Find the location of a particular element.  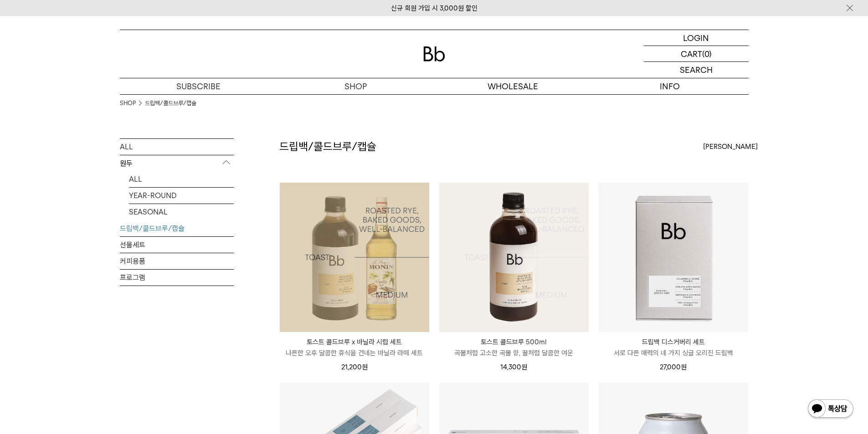

a: 드립백 디스커버리 세트 is located at coordinates (674, 258).